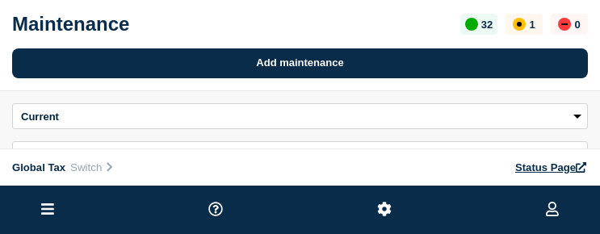 The image size is (600, 234). Describe the element at coordinates (70, 24) in the screenshot. I see `h1: Maintenance` at that location.